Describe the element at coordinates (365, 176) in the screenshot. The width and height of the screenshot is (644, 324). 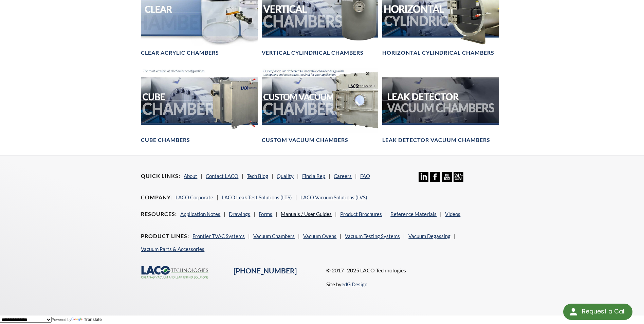
I see `a: FAQ` at that location.